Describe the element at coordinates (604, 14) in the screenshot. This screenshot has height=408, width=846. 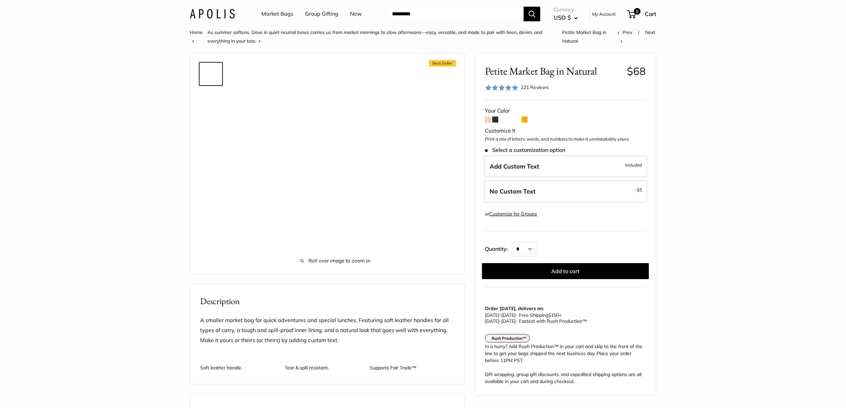
I see `a: My Account` at that location.